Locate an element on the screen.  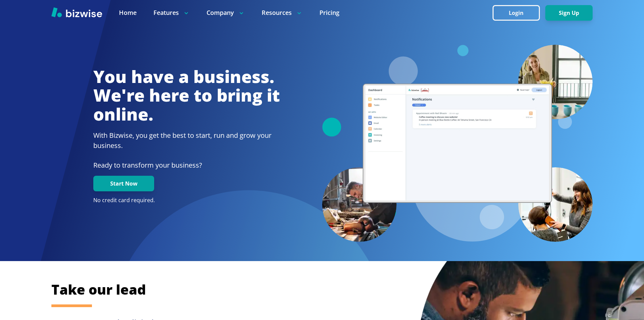
a: Pricing is located at coordinates (329, 13).